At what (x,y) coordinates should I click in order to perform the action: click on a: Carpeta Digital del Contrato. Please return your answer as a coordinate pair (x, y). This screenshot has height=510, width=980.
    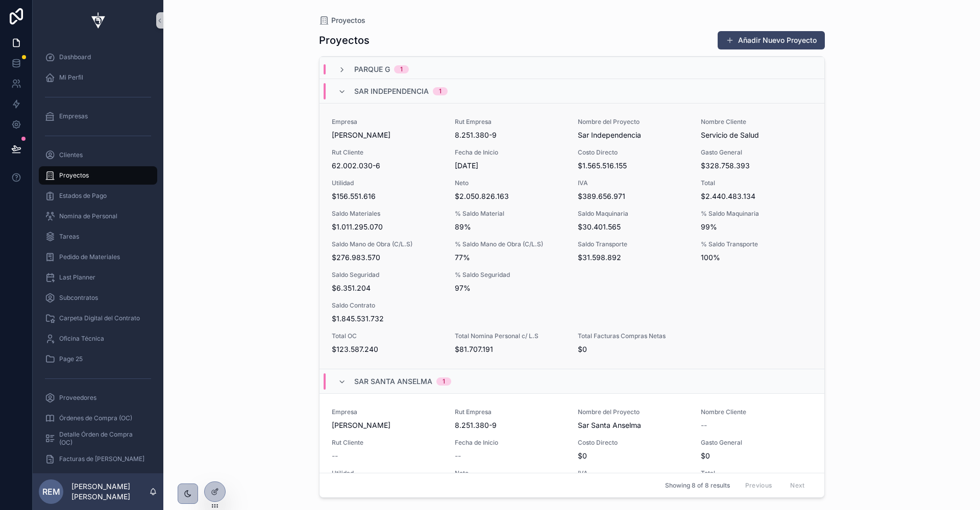
    Looking at the image, I should click on (98, 318).